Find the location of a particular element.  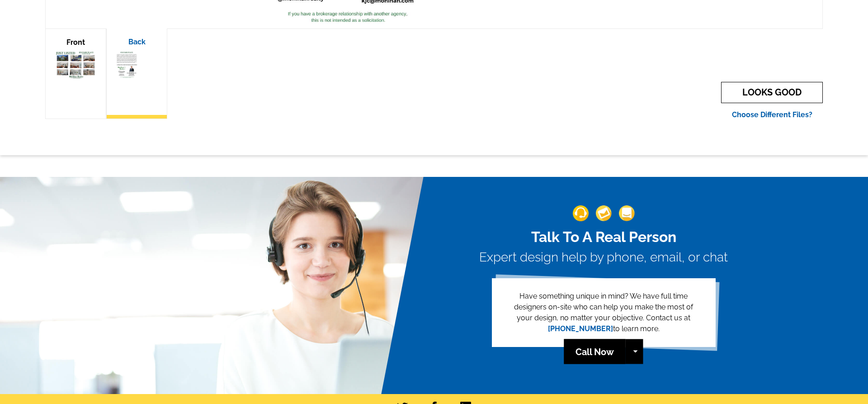

a: LOOKS GOOD is located at coordinates (772, 92).